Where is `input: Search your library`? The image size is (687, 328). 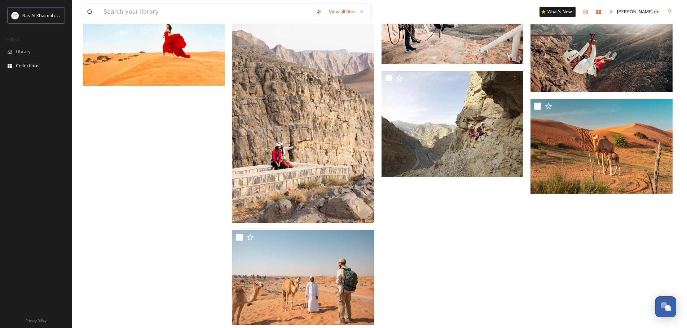 input: Search your library is located at coordinates (206, 12).